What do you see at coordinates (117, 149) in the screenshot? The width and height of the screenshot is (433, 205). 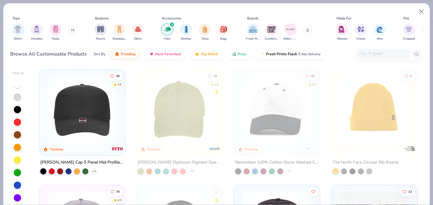 I see `img: Otto Cap logo` at bounding box center [117, 149].